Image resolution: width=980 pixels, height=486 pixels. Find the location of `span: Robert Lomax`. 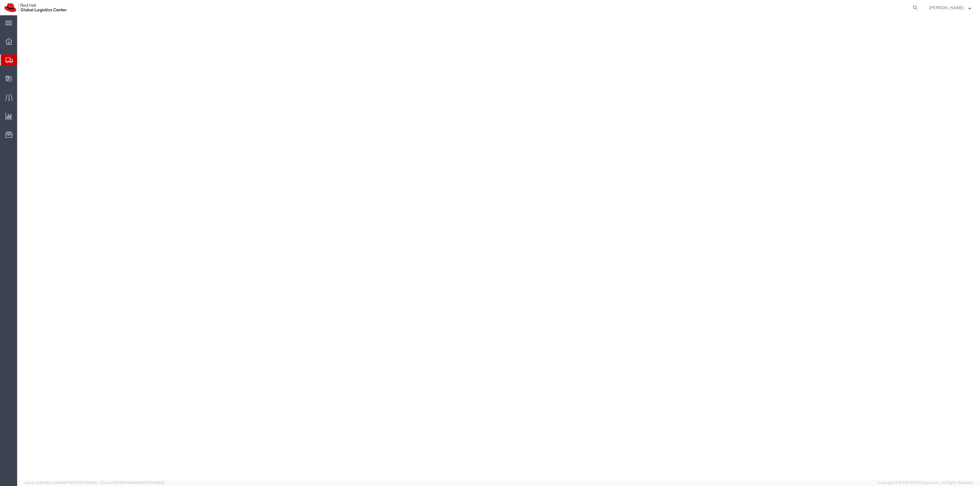

span: Robert Lomax is located at coordinates (946, 8).